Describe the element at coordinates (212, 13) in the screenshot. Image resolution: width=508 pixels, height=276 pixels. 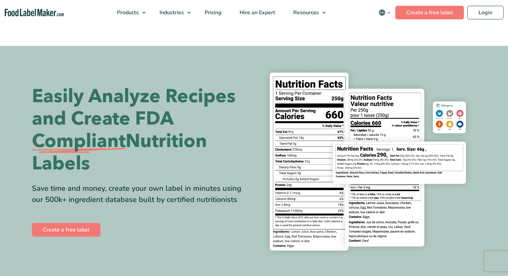
I see `span: Pricing` at that location.